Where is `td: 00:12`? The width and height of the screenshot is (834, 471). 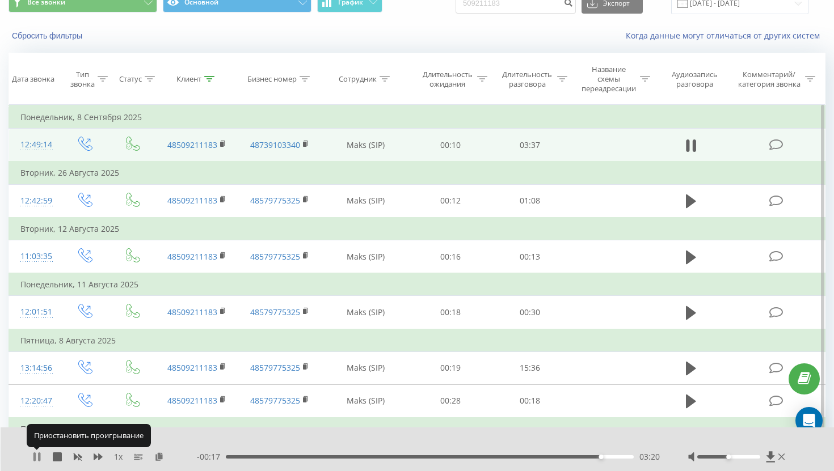 td: 00:12 is located at coordinates (450, 201).